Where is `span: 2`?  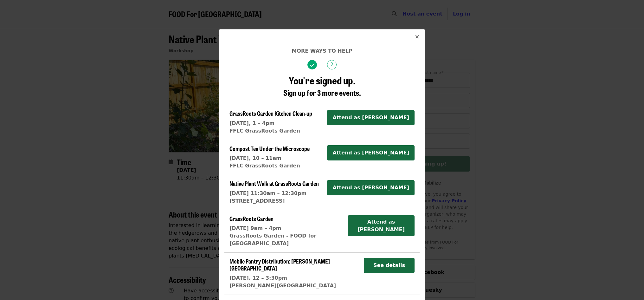
span: 2 is located at coordinates (332, 65).